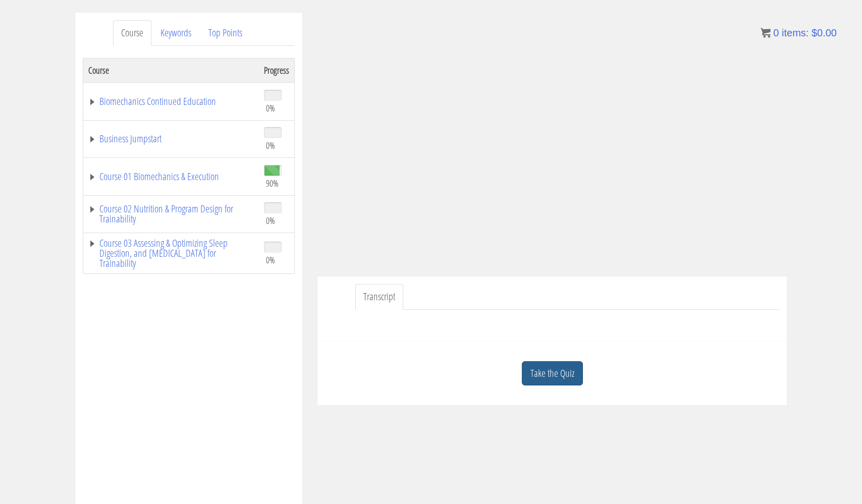 The height and width of the screenshot is (504, 862). I want to click on a: Take the Quiz, so click(552, 373).